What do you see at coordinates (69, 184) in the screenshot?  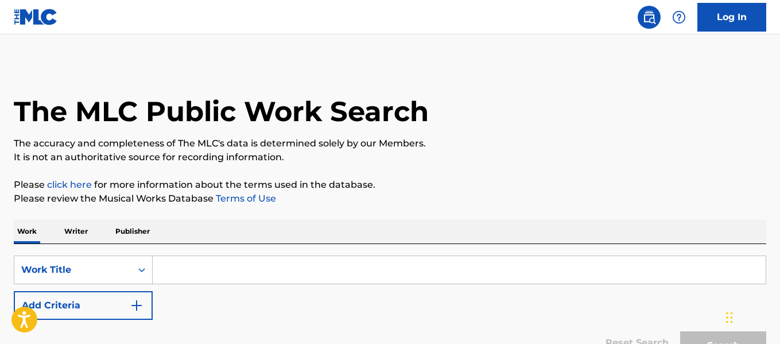 I see `a: click here` at bounding box center [69, 184].